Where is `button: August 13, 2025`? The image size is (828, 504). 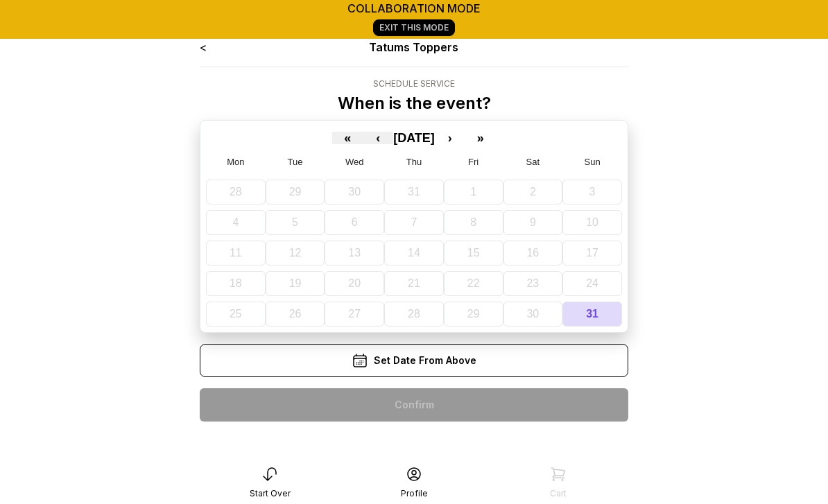 button: August 13, 2025 is located at coordinates (354, 253).